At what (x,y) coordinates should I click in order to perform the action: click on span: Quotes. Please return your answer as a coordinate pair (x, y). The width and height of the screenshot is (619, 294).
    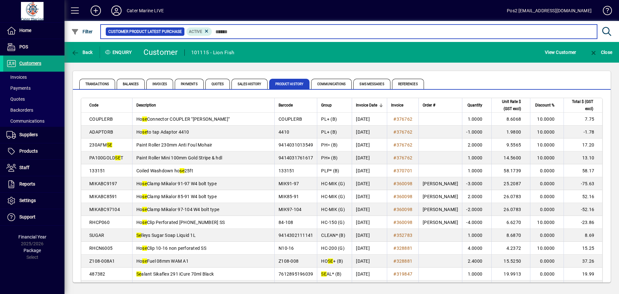
    Looking at the image, I should click on (218, 84).